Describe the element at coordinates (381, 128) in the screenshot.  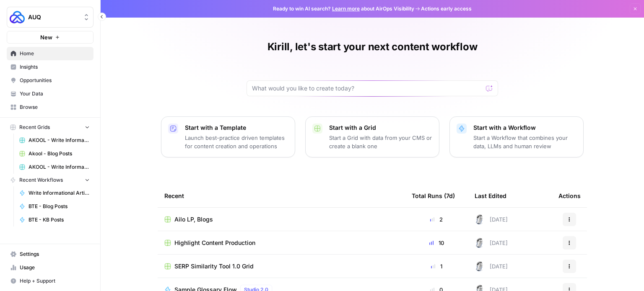
I see `p: Start with a Grid` at that location.